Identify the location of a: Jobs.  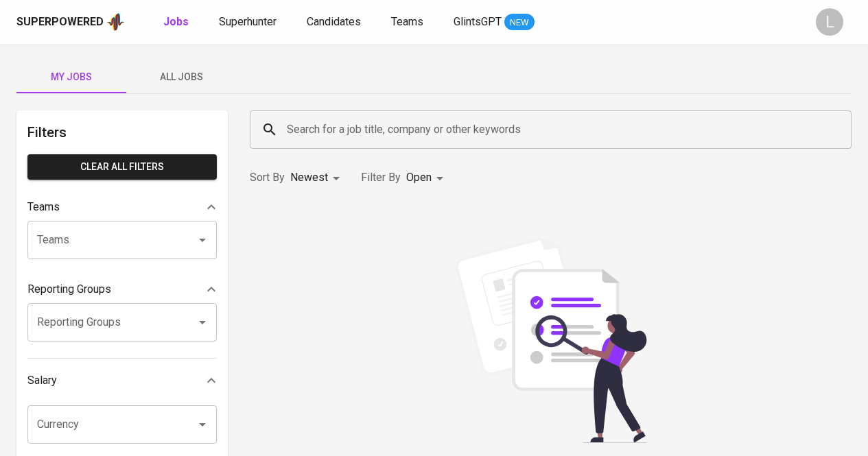
(177, 22).